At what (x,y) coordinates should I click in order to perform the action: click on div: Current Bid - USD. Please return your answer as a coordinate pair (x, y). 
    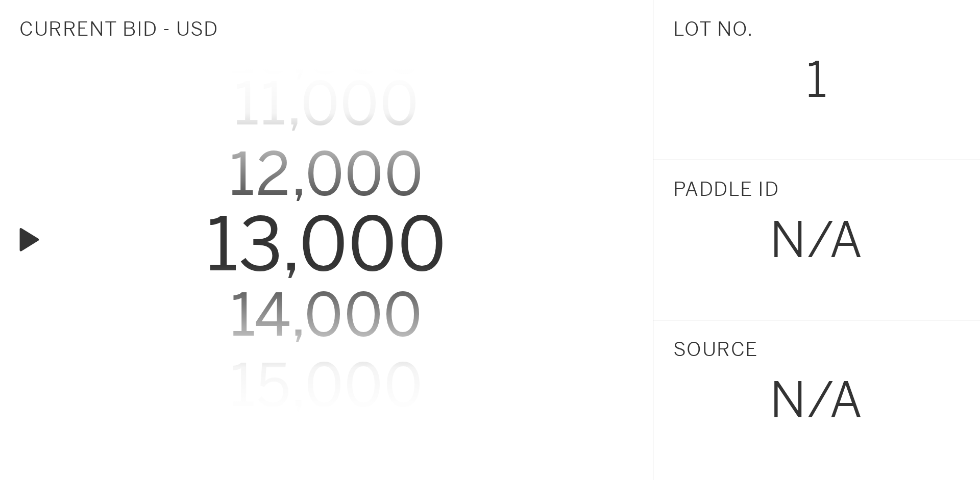
    Looking at the image, I should click on (119, 29).